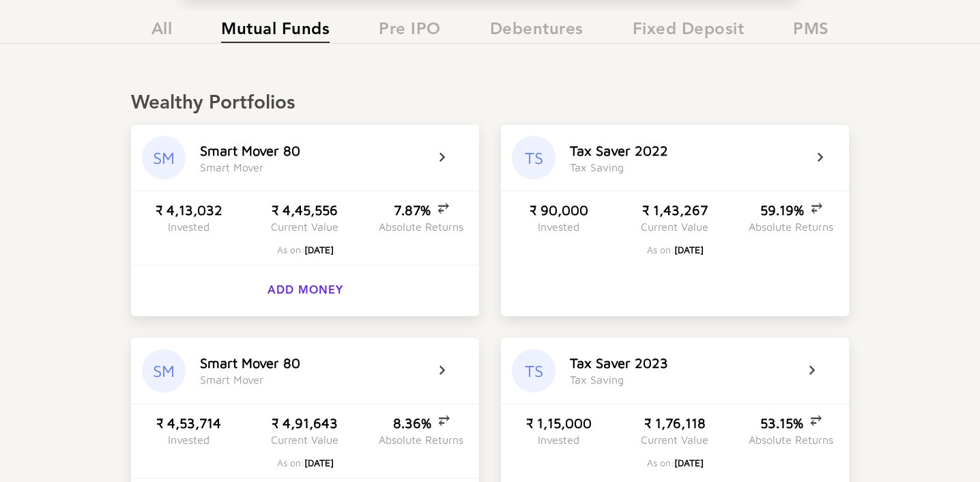 The height and width of the screenshot is (482, 980). What do you see at coordinates (304, 423) in the screenshot?
I see `div: ₹ 4,91,643` at bounding box center [304, 423].